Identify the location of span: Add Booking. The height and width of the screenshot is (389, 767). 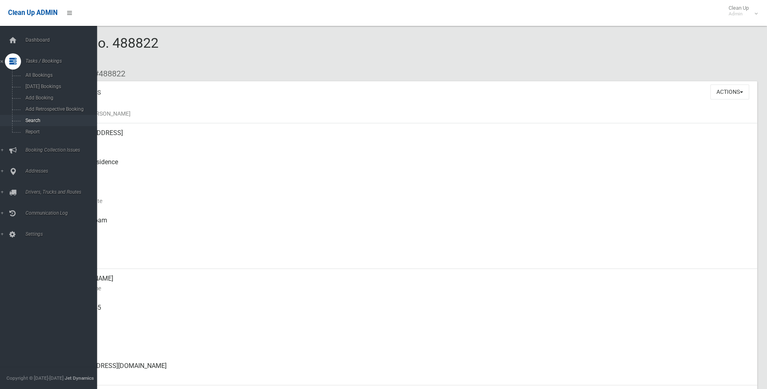
(59, 98).